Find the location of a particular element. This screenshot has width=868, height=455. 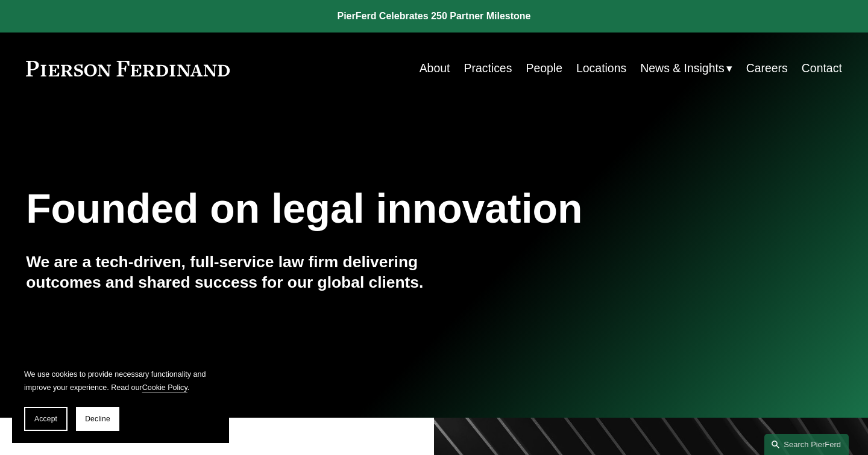

h1: Founded on legal innovation is located at coordinates (366, 209).